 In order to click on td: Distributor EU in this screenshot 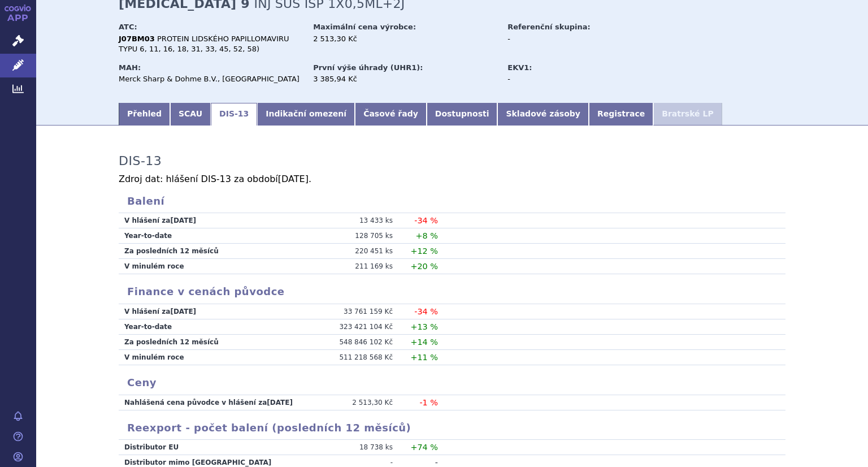, I will do `click(218, 447)`.